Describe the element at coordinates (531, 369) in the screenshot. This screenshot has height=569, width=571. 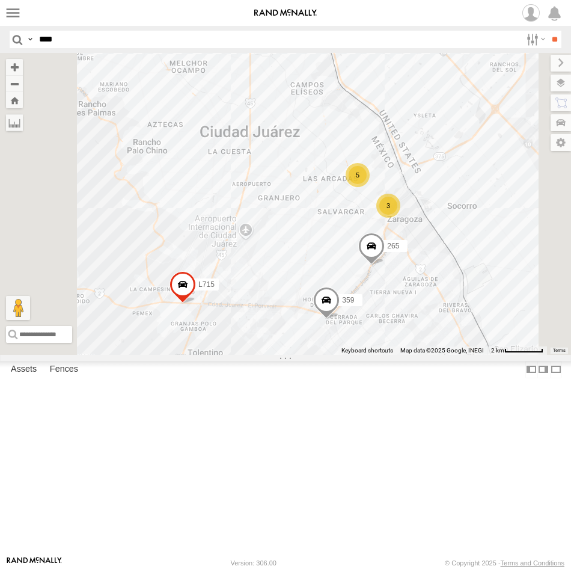
I see `label: Dock Summary Table to the Left` at that location.